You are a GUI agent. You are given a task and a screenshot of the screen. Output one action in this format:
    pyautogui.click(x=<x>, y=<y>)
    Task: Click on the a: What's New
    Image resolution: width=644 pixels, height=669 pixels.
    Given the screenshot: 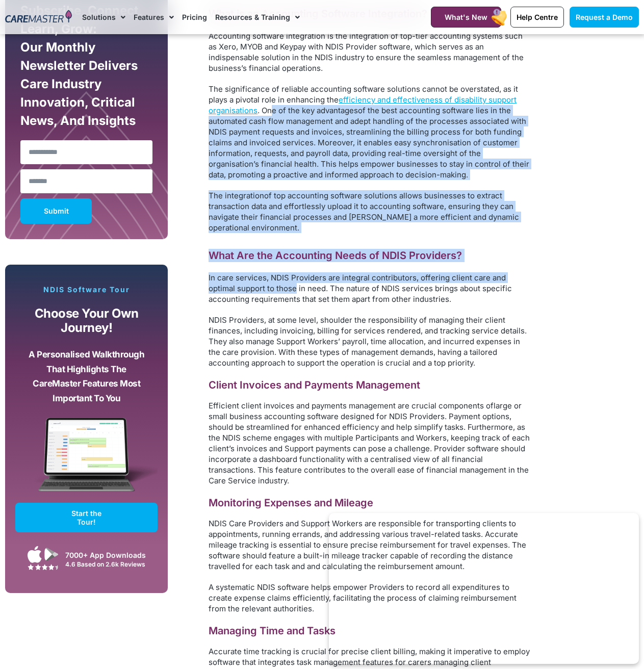 What is the action you would take?
    pyautogui.click(x=466, y=17)
    